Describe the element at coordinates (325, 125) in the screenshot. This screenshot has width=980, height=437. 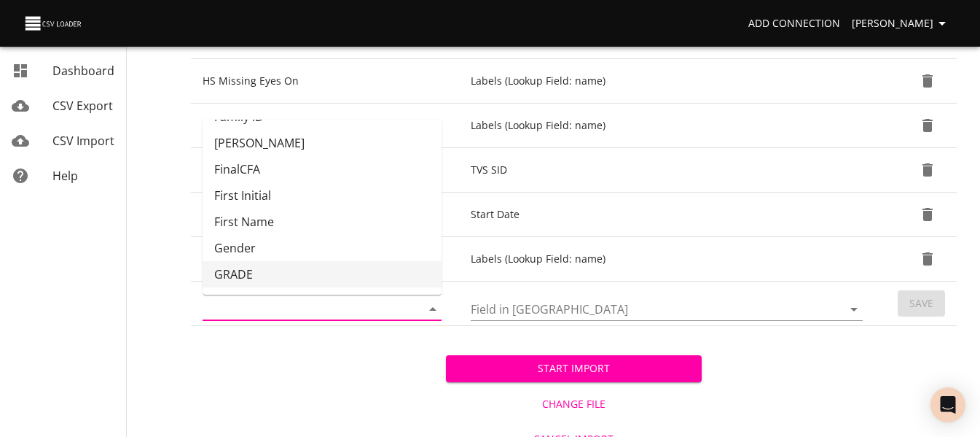
I see `td: NeworReturning2526SY` at that location.